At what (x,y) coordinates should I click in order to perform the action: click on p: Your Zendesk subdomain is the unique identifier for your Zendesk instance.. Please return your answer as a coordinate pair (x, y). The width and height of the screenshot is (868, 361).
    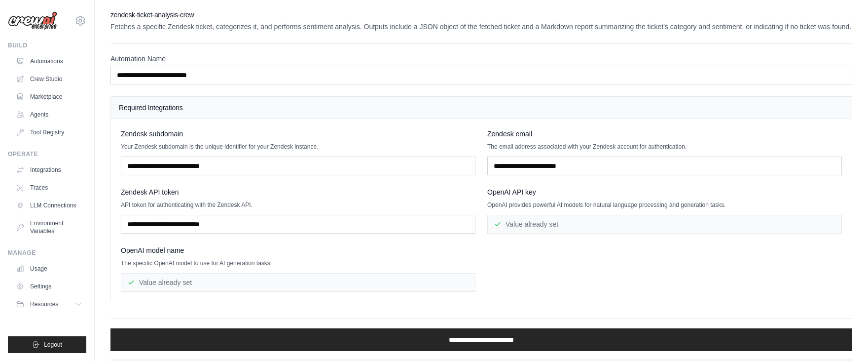
    Looking at the image, I should click on (298, 147).